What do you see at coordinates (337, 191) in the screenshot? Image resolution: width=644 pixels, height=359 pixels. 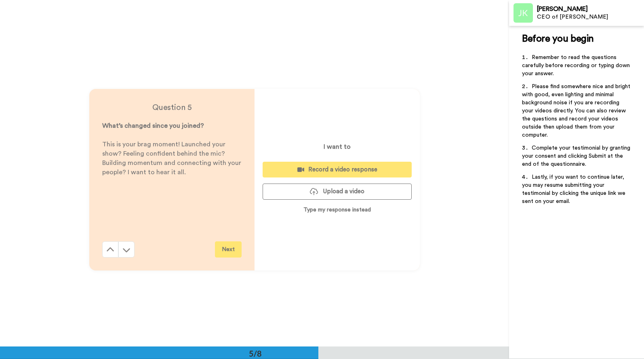 I see `button: Upload a video` at bounding box center [337, 191].